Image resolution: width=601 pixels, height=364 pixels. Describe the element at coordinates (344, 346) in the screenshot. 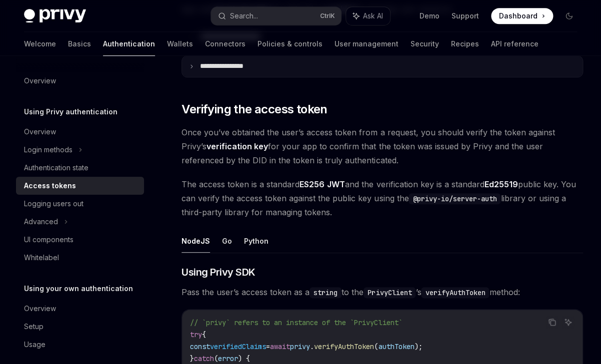

I see `span: verifyAuthToken` at that location.